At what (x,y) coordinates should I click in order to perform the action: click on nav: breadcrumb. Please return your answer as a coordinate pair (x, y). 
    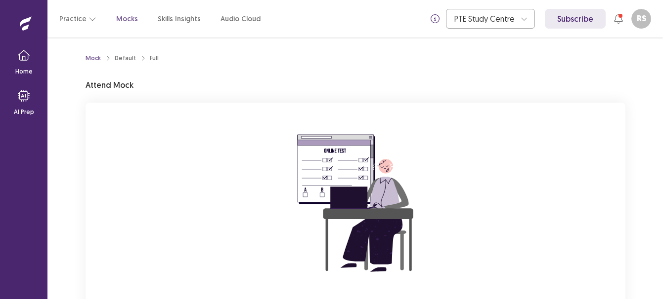
    Looking at the image, I should click on (122, 58).